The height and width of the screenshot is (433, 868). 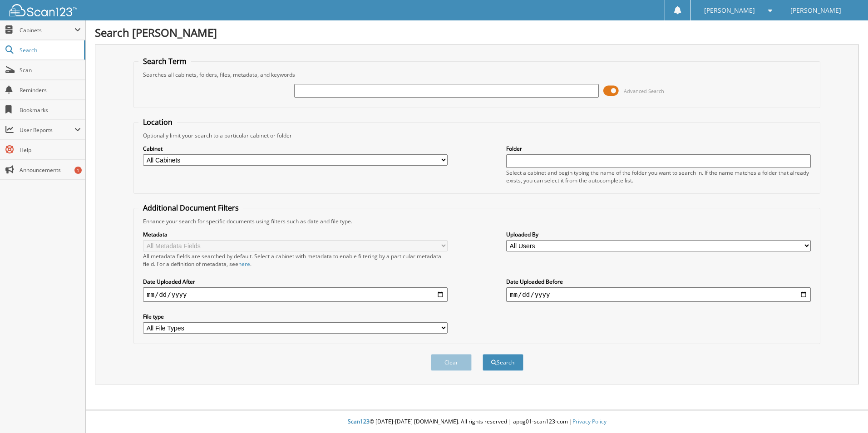 What do you see at coordinates (50, 110) in the screenshot?
I see `span: Bookmarks` at bounding box center [50, 110].